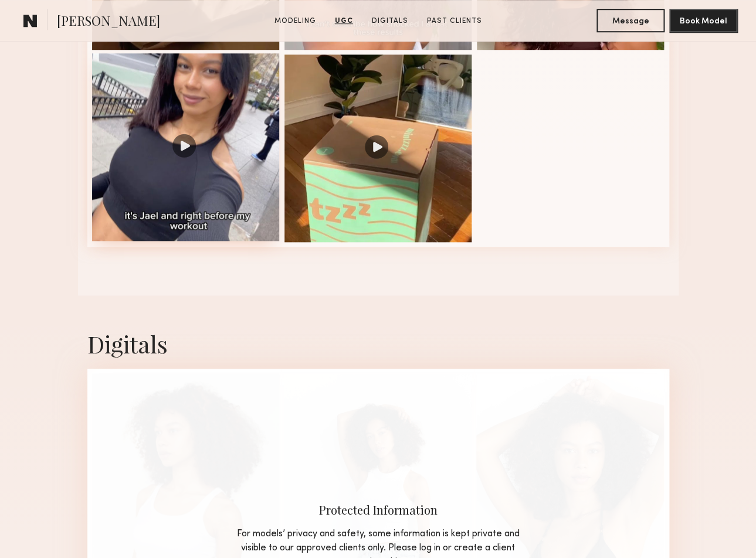 The width and height of the screenshot is (756, 558). I want to click on a: Modeling, so click(295, 21).